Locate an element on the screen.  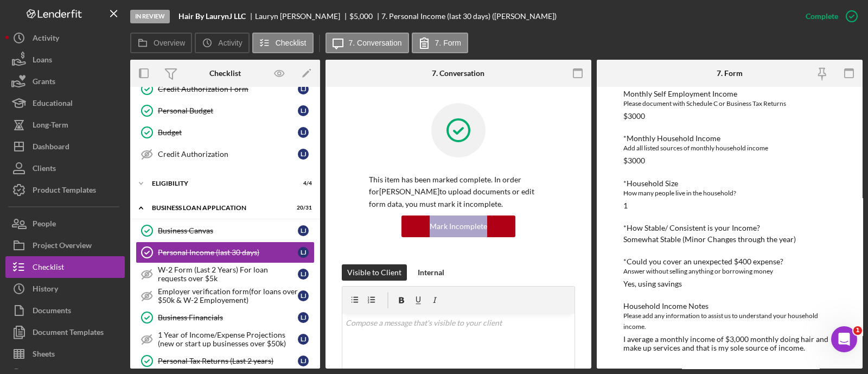
div: Loans is located at coordinates (42, 61).